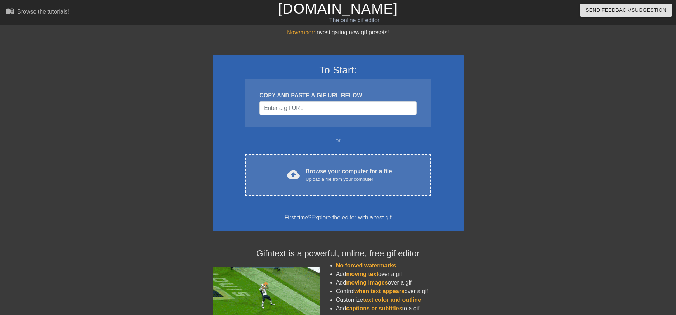 This screenshot has height=315, width=676. What do you see at coordinates (301, 32) in the screenshot?
I see `span: November:` at bounding box center [301, 32].